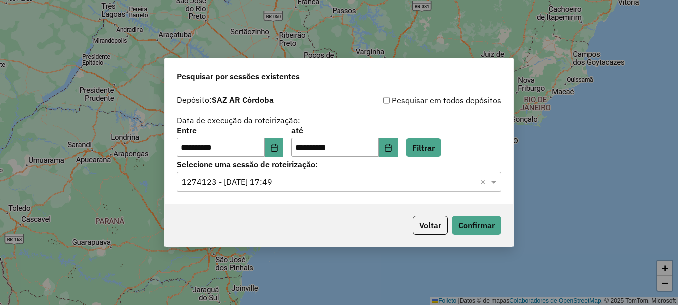  What do you see at coordinates (339, 165) in the screenshot?
I see `label: Selecione uma sessão de roteirização:` at bounding box center [339, 165].